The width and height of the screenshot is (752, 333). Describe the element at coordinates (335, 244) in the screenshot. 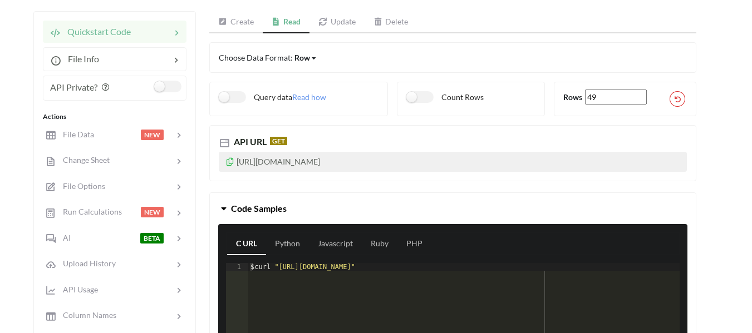

I see `a: Javascript` at that location.